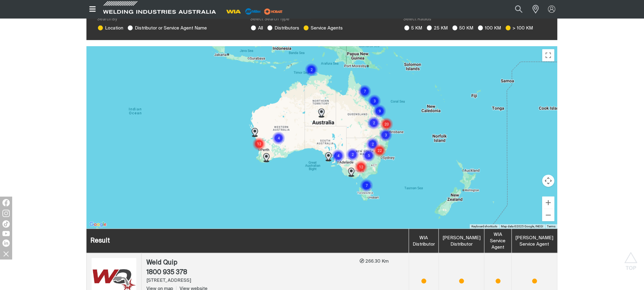 Image resolution: width=644 pixels, height=290 pixels. What do you see at coordinates (548, 181) in the screenshot?
I see `button: Map camera controls` at bounding box center [548, 181].